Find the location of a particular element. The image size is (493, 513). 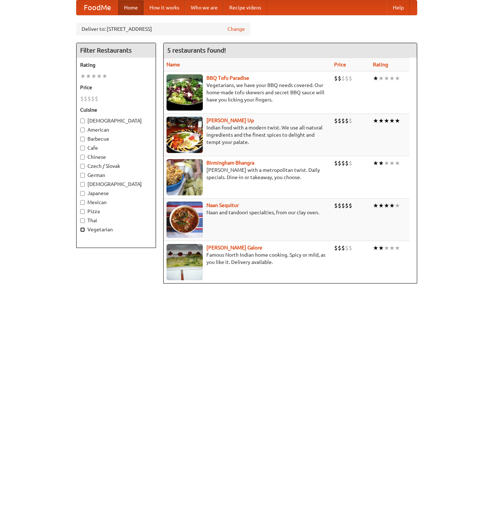

label: Pizza is located at coordinates (116, 211).